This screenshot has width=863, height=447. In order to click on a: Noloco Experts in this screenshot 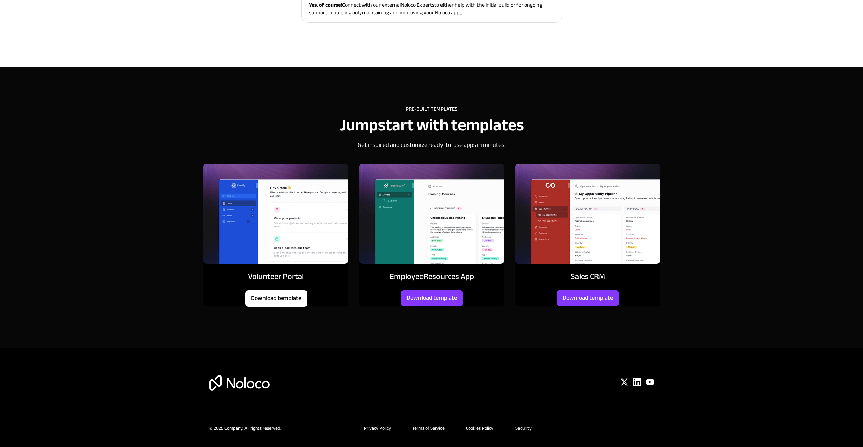, I will do `click(418, 5)`.